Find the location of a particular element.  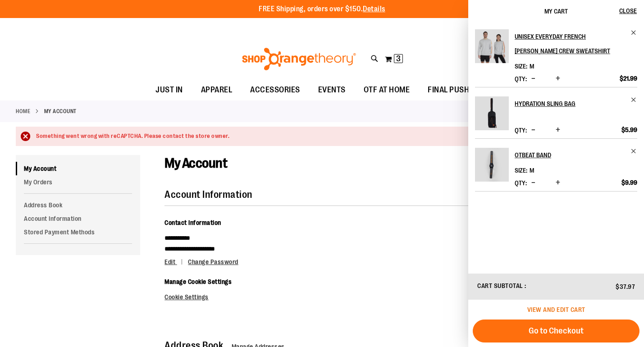

span: My Account is located at coordinates (195, 163).